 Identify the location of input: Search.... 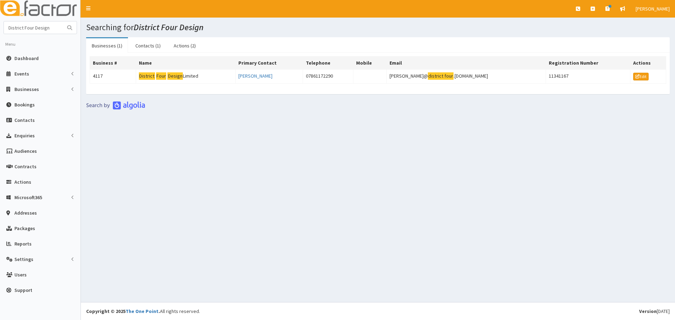
(33, 27).